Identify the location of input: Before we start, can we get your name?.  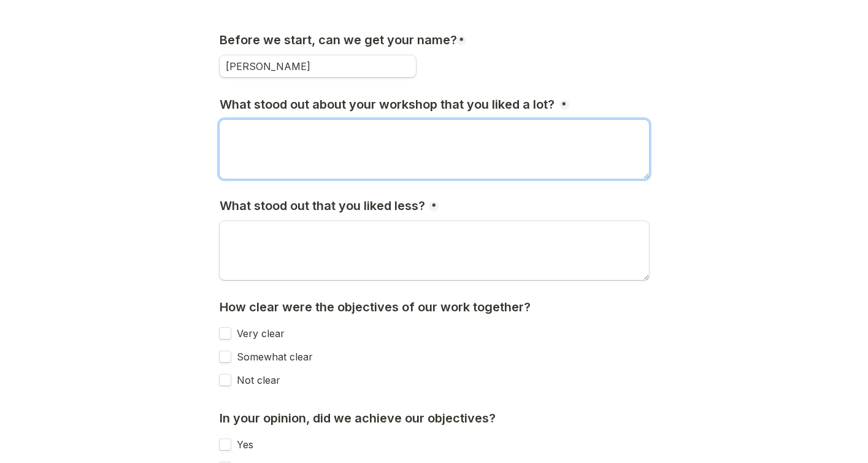
(317, 66).